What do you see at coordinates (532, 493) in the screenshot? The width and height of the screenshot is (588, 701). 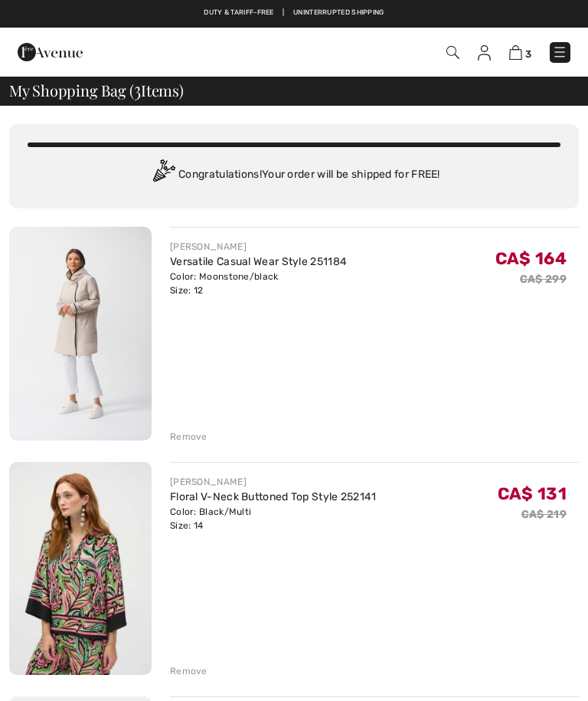 I see `span: CA$ 131` at bounding box center [532, 493].